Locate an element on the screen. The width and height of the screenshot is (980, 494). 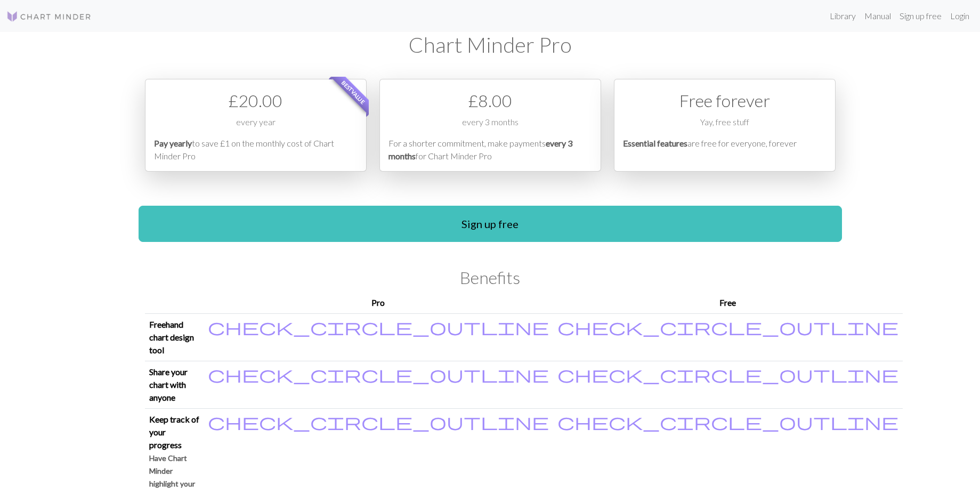
a: Login is located at coordinates (960, 16).